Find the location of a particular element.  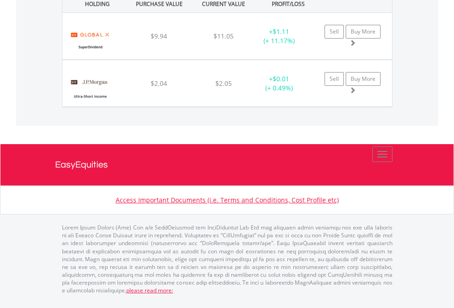

span: $11.05 is located at coordinates (223, 36).